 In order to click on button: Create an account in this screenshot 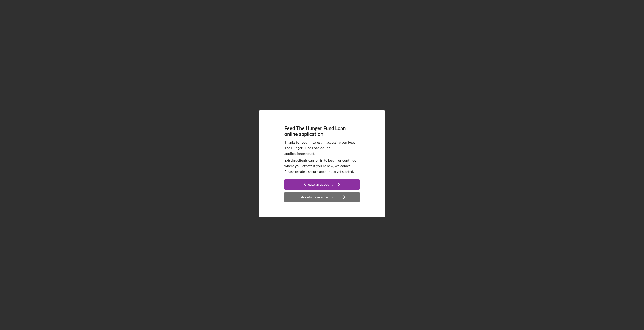, I will do `click(322, 184)`.